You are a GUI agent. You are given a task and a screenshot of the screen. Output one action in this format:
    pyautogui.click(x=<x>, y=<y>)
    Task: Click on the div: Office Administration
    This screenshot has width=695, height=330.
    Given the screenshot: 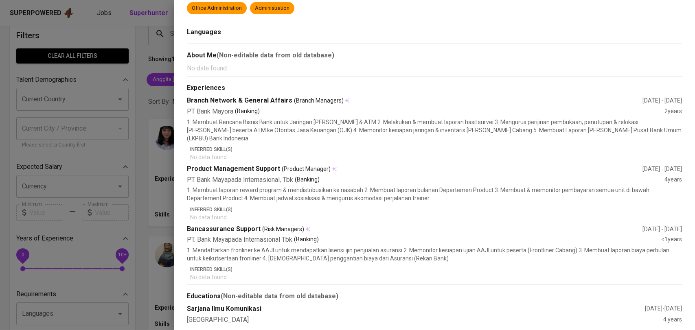 What is the action you would take?
    pyautogui.click(x=216, y=8)
    